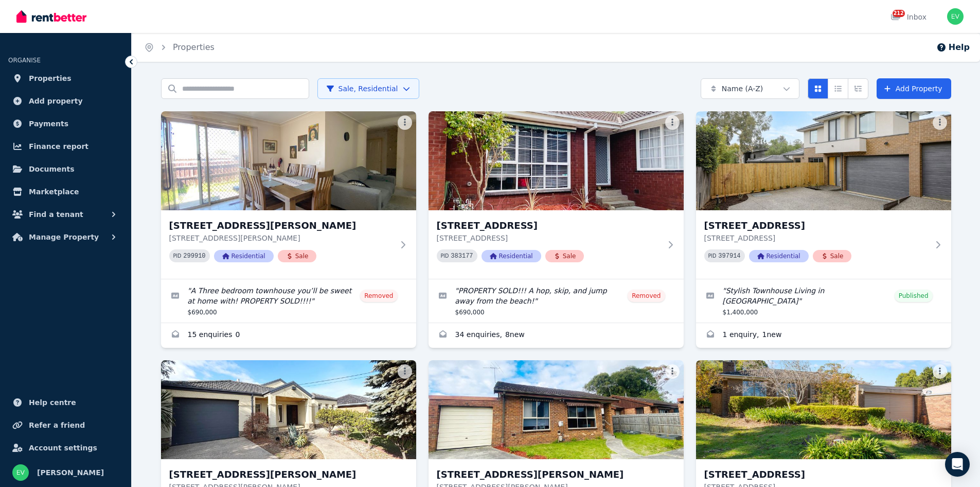 The width and height of the screenshot is (980, 487). What do you see at coordinates (839, 89) in the screenshot?
I see `button: Compact list view` at bounding box center [839, 89].